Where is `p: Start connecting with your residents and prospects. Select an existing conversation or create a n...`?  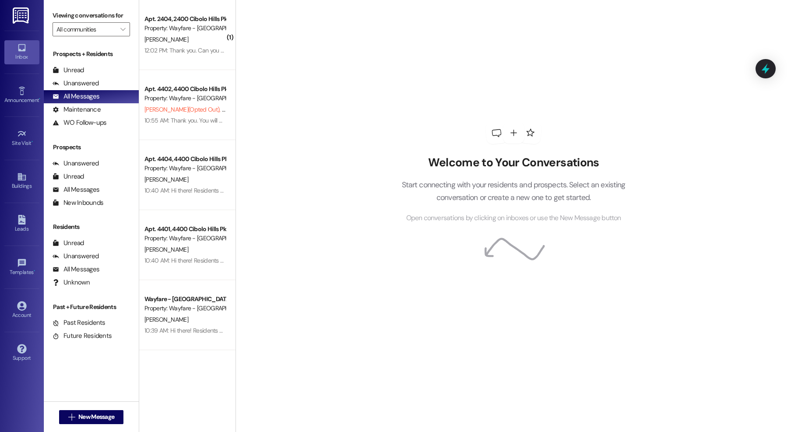
p: Start connecting with your residents and prospects. Select an existing conversation or create a n... is located at coordinates (513, 191).